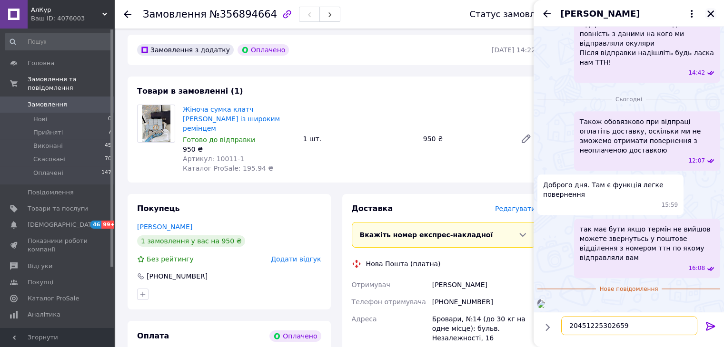  I want to click on span: Додати відгук, so click(296, 259).